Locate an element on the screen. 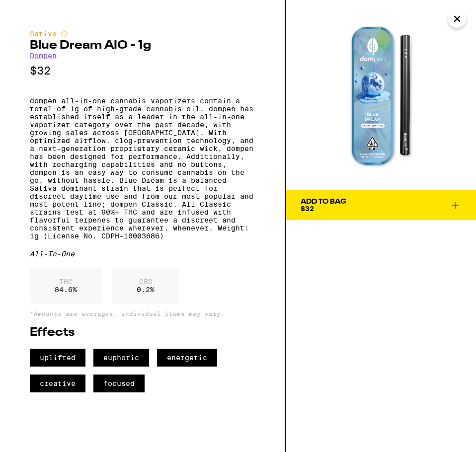 Image resolution: width=476 pixels, height=452 pixels. p: *Amounts are averages, individual items may vary. is located at coordinates (142, 313).